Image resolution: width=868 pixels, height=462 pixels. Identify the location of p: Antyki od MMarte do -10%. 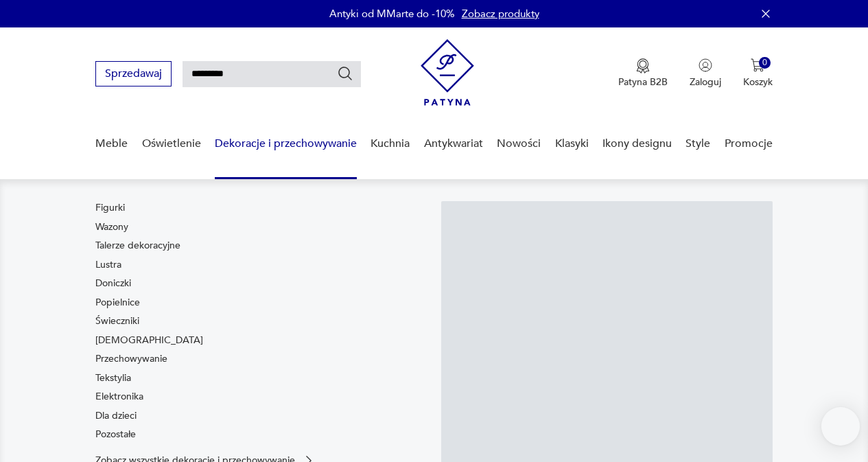
(392, 13).